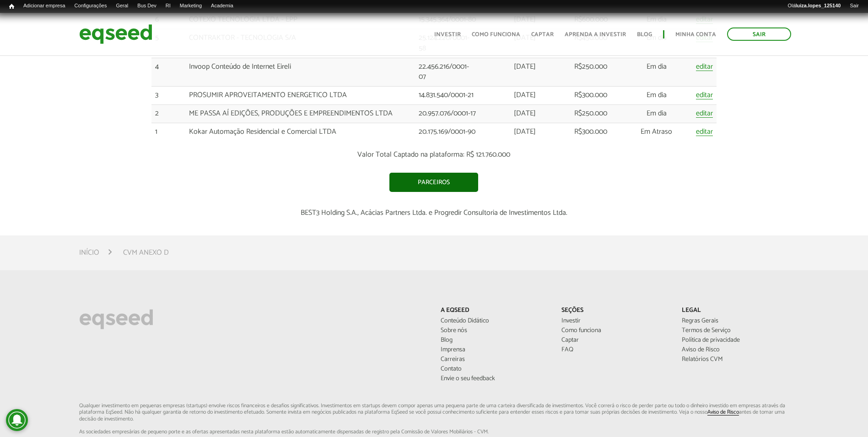 The image size is (868, 437). What do you see at coordinates (447, 114) in the screenshot?
I see `td: 20.957.076/0001-17` at bounding box center [447, 114].